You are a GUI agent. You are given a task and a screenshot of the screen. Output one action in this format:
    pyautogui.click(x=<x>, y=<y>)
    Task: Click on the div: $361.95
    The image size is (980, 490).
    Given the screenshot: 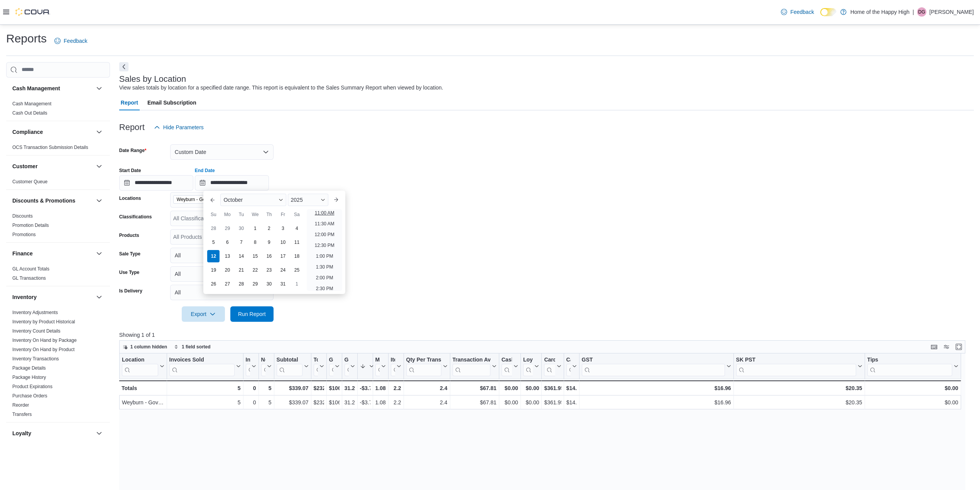 What is the action you would take?
    pyautogui.click(x=553, y=402)
    